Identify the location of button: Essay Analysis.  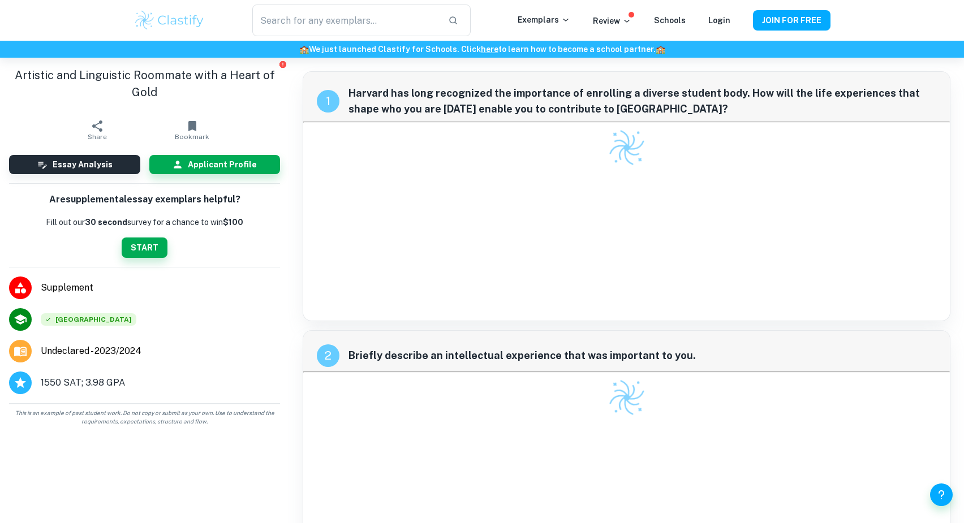
(75, 165).